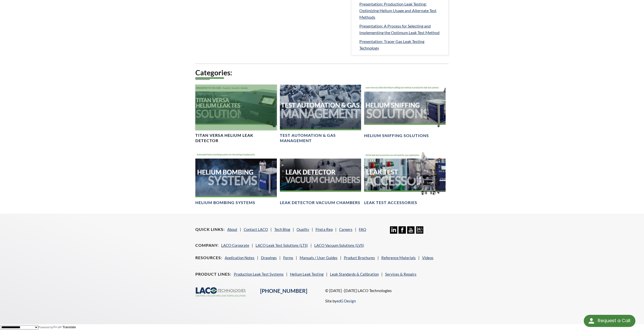  Describe the element at coordinates (240, 257) in the screenshot. I see `a: Application Notes` at that location.